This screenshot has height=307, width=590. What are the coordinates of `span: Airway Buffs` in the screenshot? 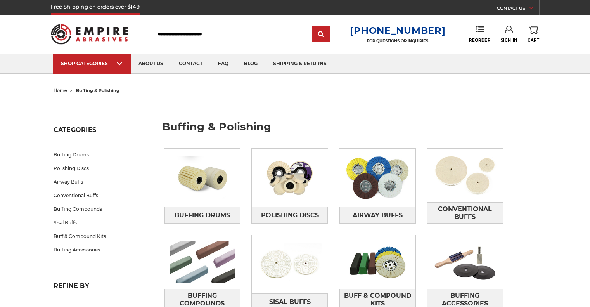 It's located at (377, 215).